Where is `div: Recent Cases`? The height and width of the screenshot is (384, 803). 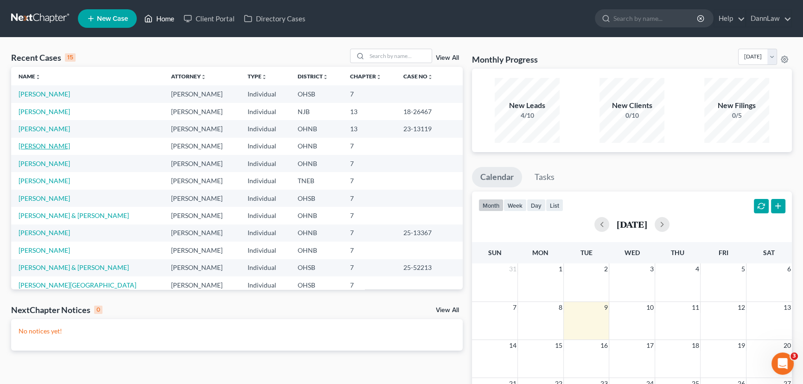
div: Recent Cases is located at coordinates (43, 57).